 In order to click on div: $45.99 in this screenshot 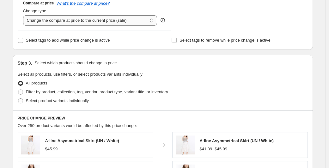, I will do `click(51, 149)`.